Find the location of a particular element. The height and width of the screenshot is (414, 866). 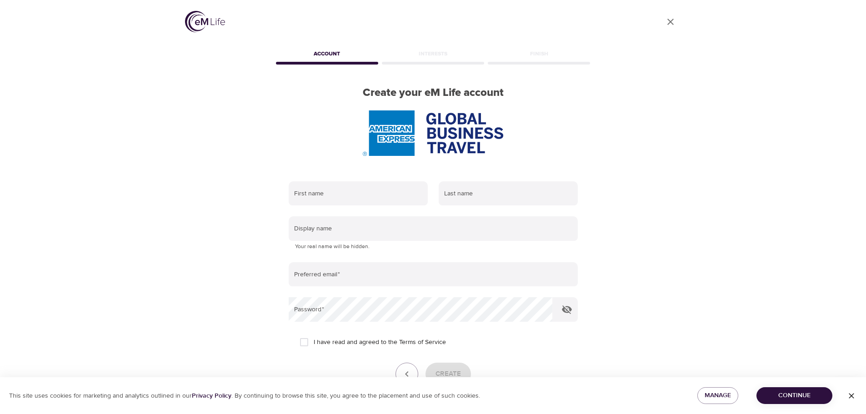

p: Your real name will be hidden. is located at coordinates (433, 247).